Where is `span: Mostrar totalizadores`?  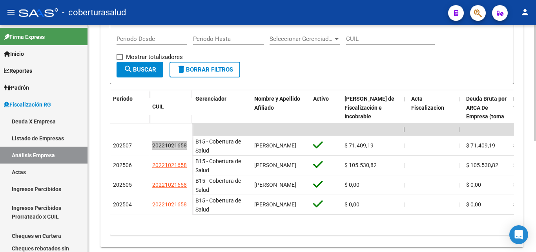 span: Mostrar totalizadores is located at coordinates (154, 57).